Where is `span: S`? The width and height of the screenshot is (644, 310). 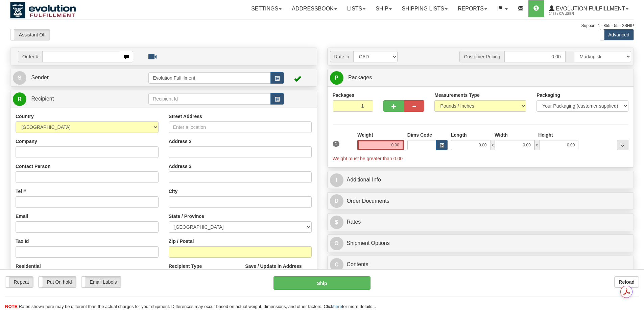
span: S is located at coordinates (19, 78).